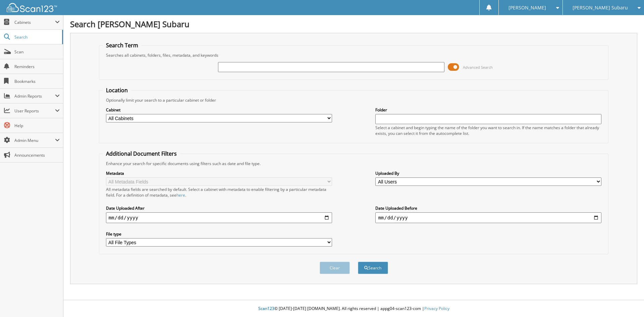  I want to click on label: Folder, so click(488, 109).